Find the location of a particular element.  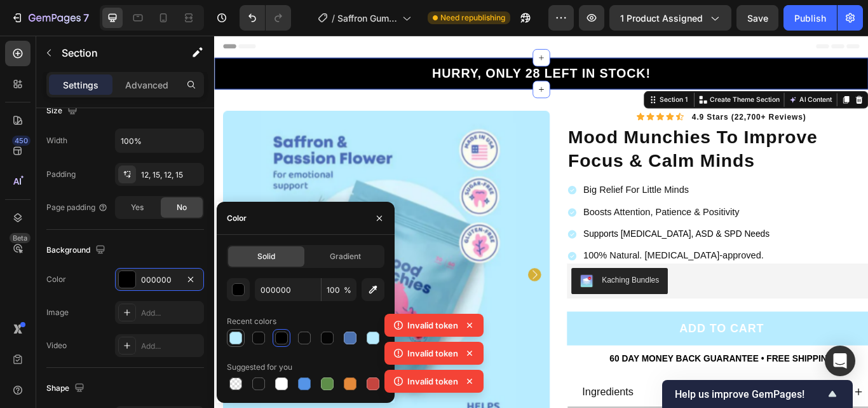

div: Page padding is located at coordinates (77, 208).